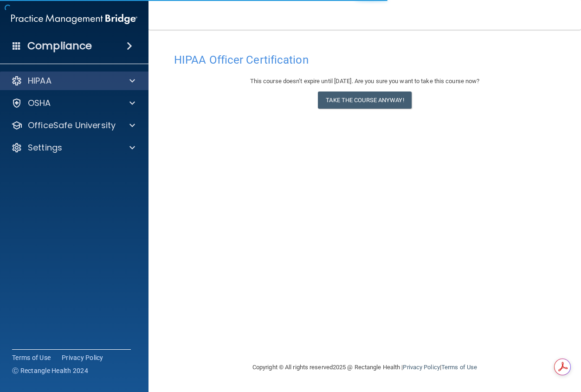 Image resolution: width=581 pixels, height=392 pixels. Describe the element at coordinates (39, 103) in the screenshot. I see `p: OSHA` at that location.